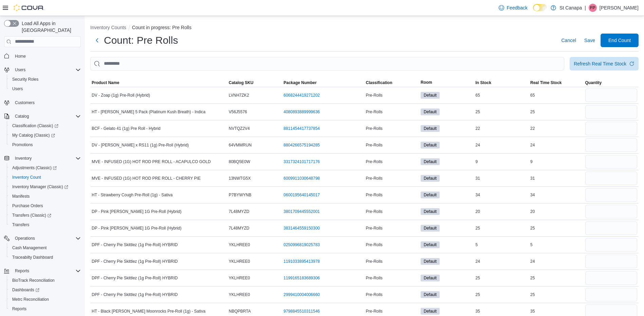  Describe the element at coordinates (568, 41) in the screenshot. I see `button: Cancel` at that location.